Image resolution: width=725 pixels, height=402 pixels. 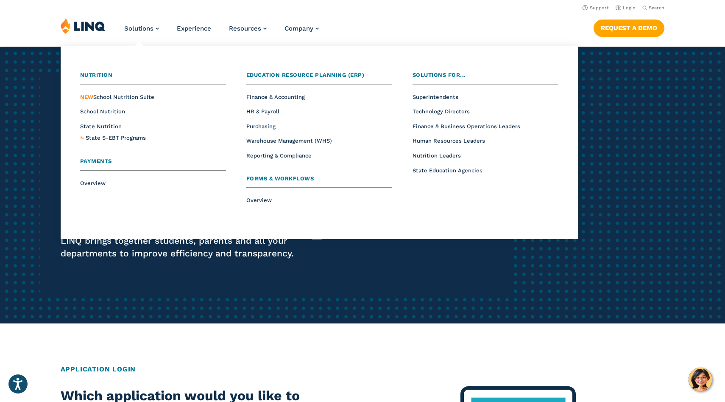 I want to click on a: School Nutrition, so click(x=103, y=111).